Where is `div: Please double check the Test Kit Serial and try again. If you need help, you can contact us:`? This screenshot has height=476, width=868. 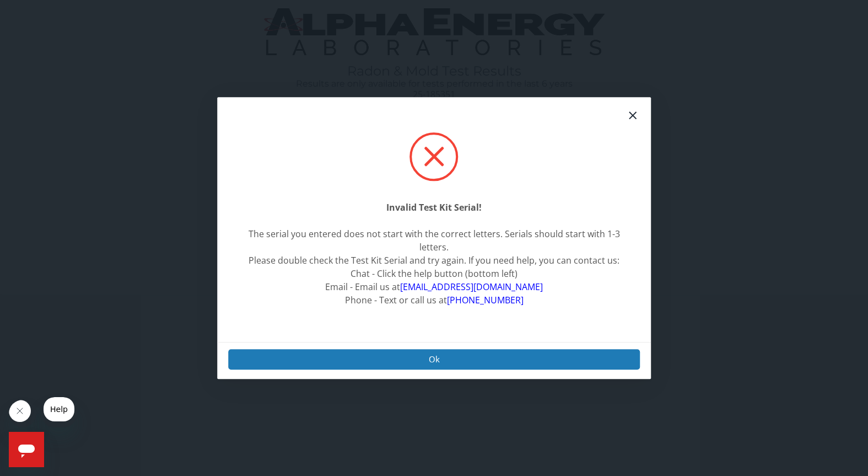
div: Please double check the Test Kit Serial and try again. If you need help, you can contact us: is located at coordinates (434, 260).